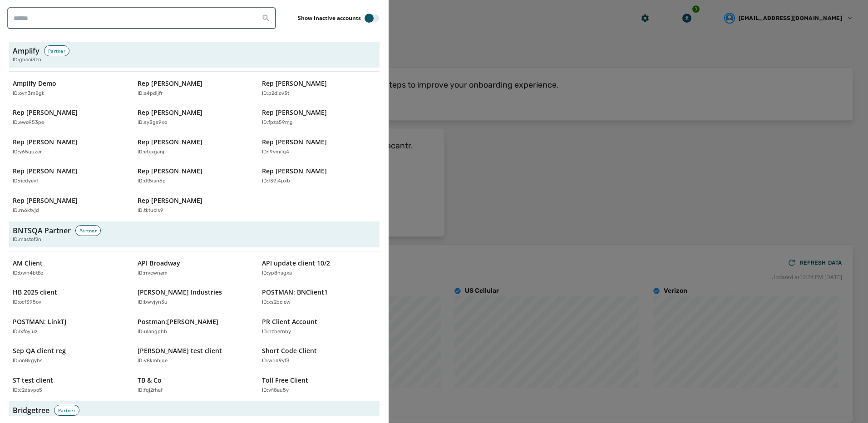 Image resolution: width=868 pixels, height=423 pixels. I want to click on button: TB & CoID:fqj2rhaf, so click(194, 385).